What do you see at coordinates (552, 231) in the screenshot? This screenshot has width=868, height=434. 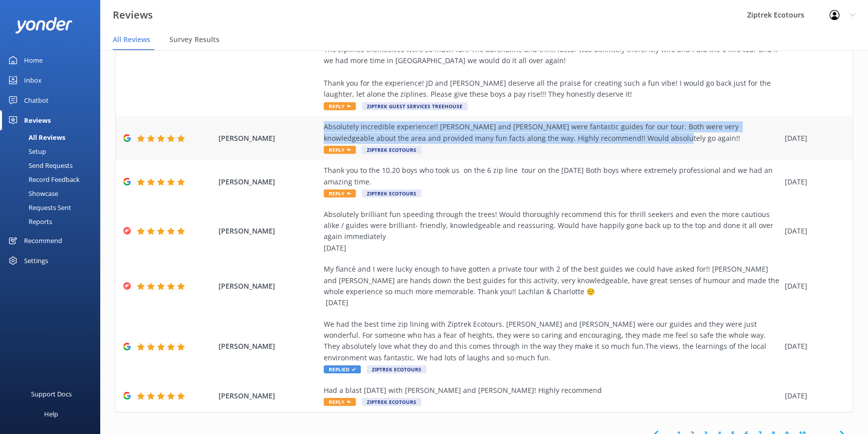 I see `div: Absolutely brilliant fun speeding through the trees! Would thoroughly recommend this for thrill s...` at bounding box center [552, 231].